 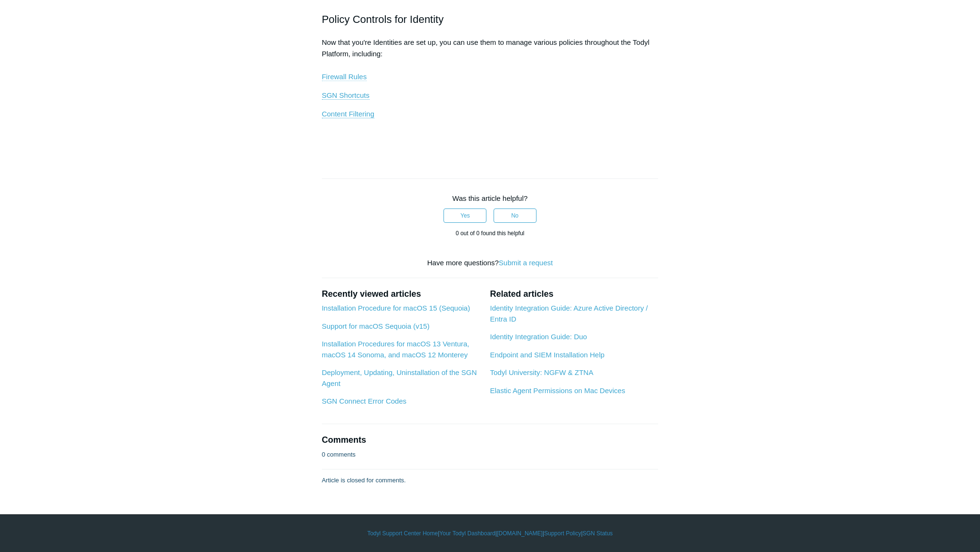 I want to click on a: Support for macOS Sequoia (v15), so click(x=376, y=326).